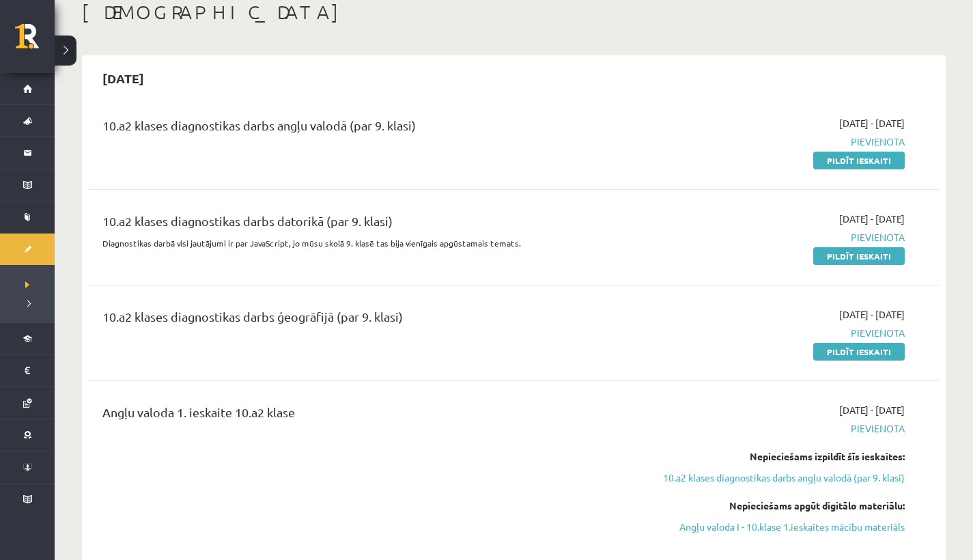 The width and height of the screenshot is (973, 560). What do you see at coordinates (366, 224) in the screenshot?
I see `div: 10.a2 klases diagnostikas darbs datorikā (par 9. klasi)` at bounding box center [366, 224].